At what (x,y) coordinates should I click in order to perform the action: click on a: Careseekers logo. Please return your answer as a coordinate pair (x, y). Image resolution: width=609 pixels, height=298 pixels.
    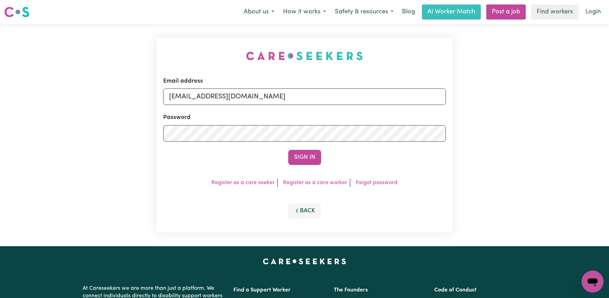
    Looking at the image, I should click on (17, 12).